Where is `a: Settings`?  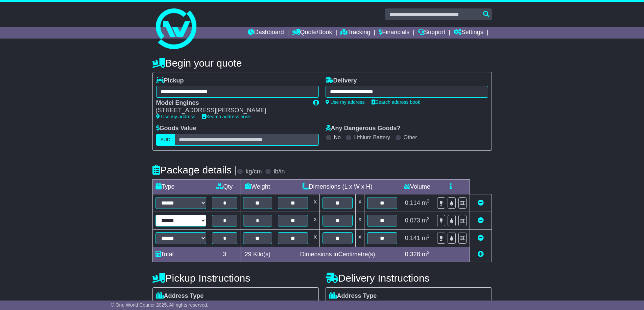
a: Settings is located at coordinates (468, 33).